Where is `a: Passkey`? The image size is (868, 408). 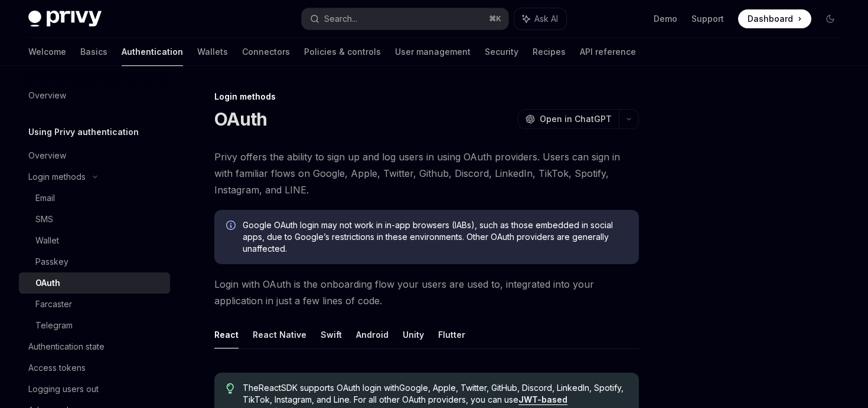 a: Passkey is located at coordinates (94, 262).